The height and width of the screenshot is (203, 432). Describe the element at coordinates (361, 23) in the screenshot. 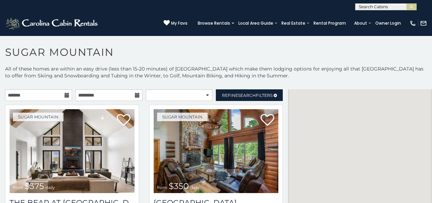

I see `a: About` at that location.